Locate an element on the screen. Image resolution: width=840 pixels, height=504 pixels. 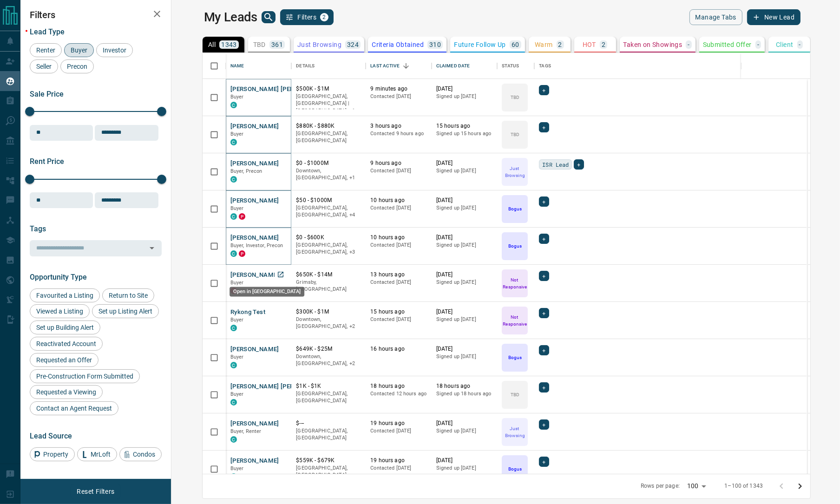
div: Tags is located at coordinates (666, 66).